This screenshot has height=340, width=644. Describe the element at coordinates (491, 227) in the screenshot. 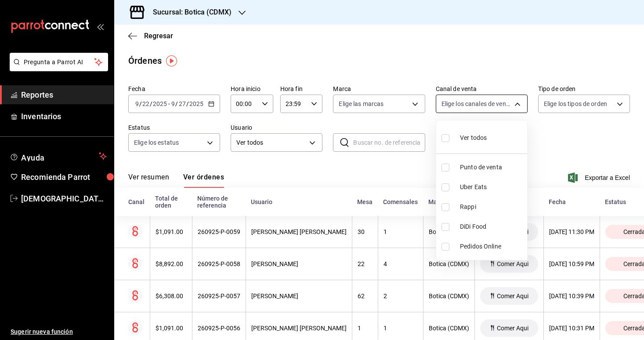

I see `span: DiDi Food` at that location.